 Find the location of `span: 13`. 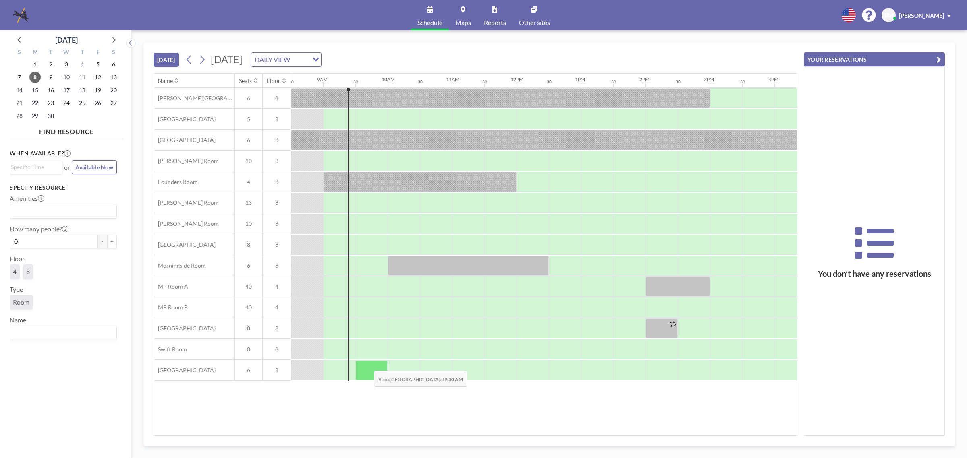

span: 13 is located at coordinates (248, 203).